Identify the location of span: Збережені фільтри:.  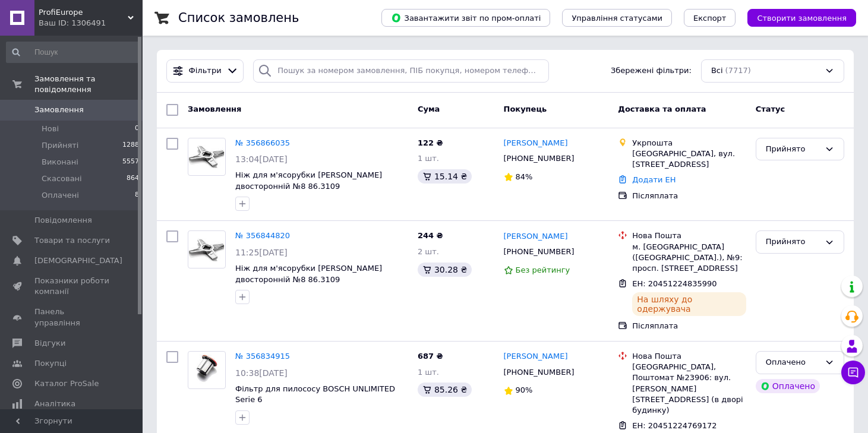
(651, 71).